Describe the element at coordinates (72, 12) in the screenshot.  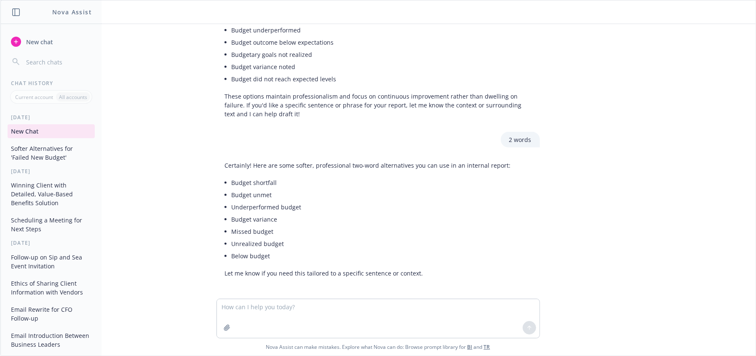
I see `h1: Nova Assist` at that location.